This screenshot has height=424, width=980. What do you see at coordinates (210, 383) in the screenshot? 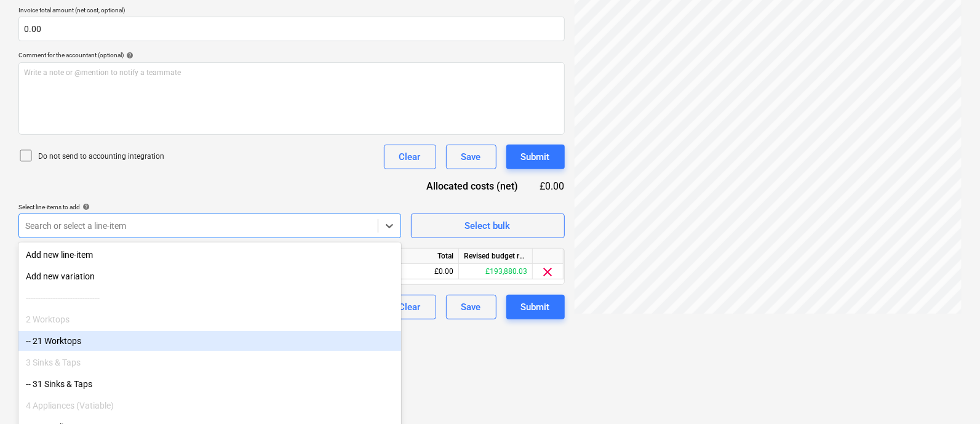
I see `div: -- 31 Sinks & Taps` at bounding box center [210, 383].